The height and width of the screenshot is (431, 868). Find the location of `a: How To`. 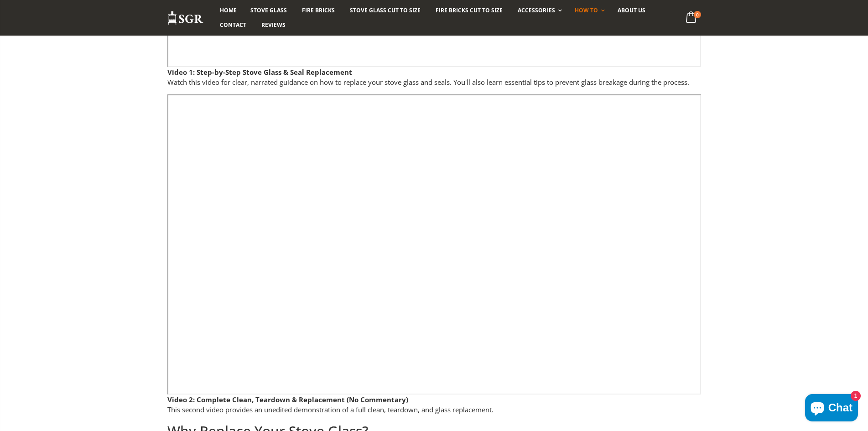

a: How To is located at coordinates (589, 11).